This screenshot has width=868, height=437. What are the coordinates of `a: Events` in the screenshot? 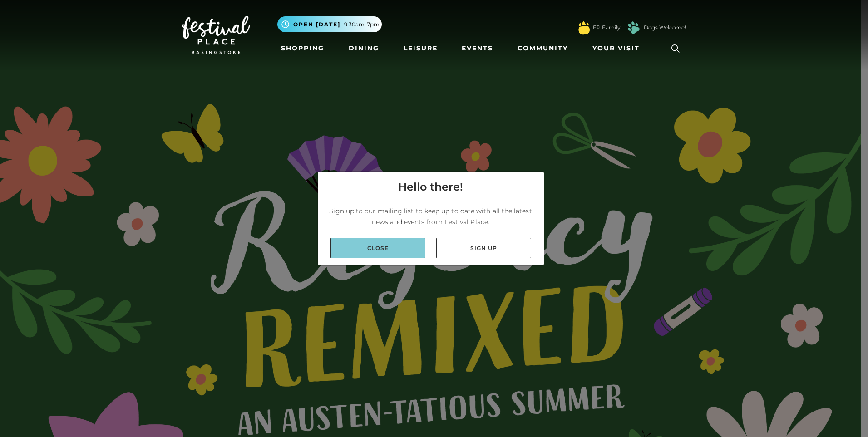 It's located at (477, 48).